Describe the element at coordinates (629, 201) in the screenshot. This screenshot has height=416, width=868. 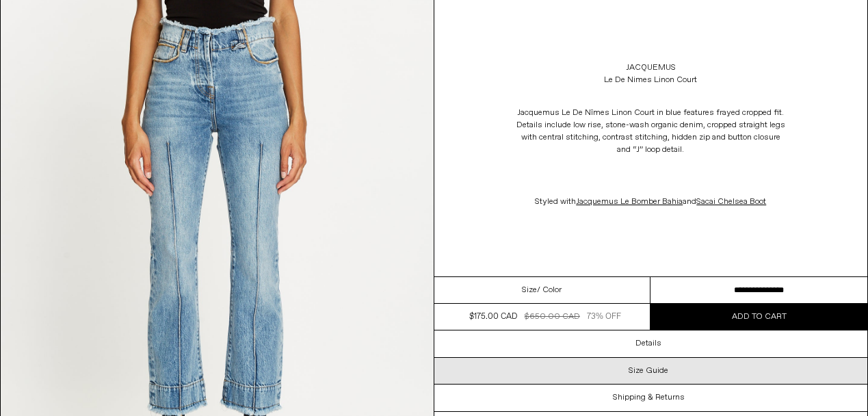
I see `span: Jacquemus Le Bomber Bahia` at that location.